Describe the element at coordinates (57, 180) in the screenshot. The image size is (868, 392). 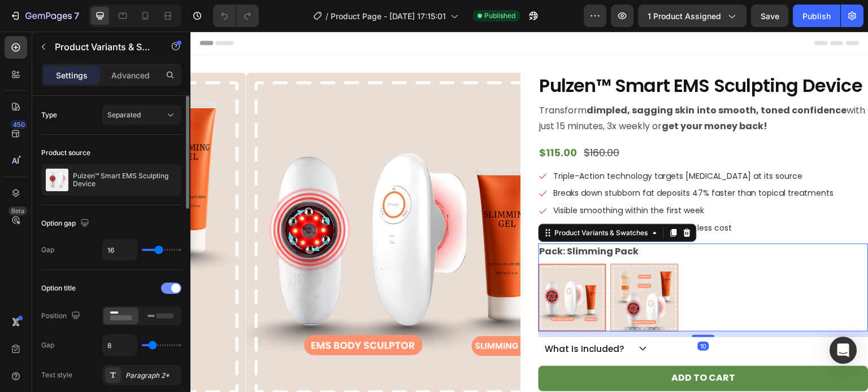
I see `img: product feature img` at that location.